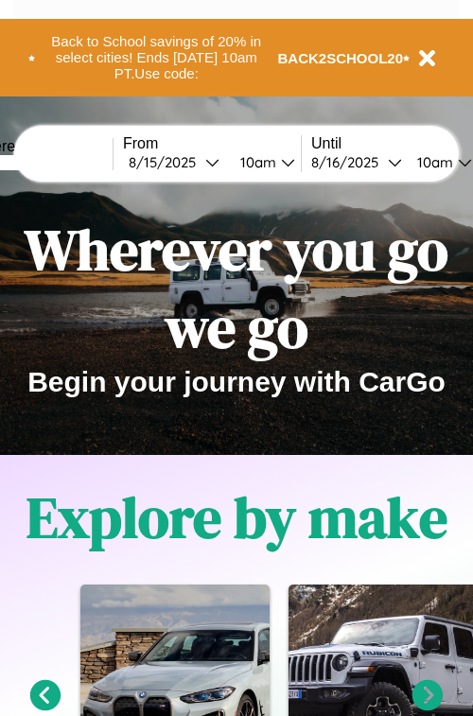 This screenshot has width=473, height=716. What do you see at coordinates (212, 144) in the screenshot?
I see `label: From` at bounding box center [212, 144].